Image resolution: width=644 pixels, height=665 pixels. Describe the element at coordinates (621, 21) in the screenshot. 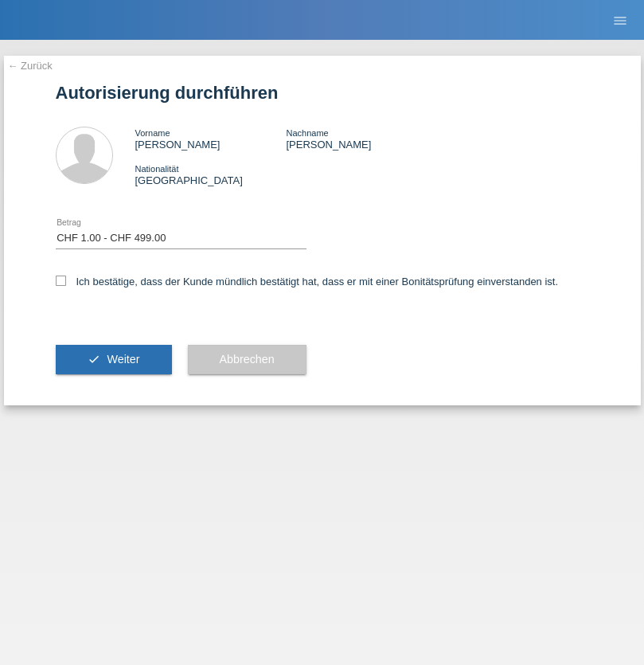

I see `i: menu` at that location.